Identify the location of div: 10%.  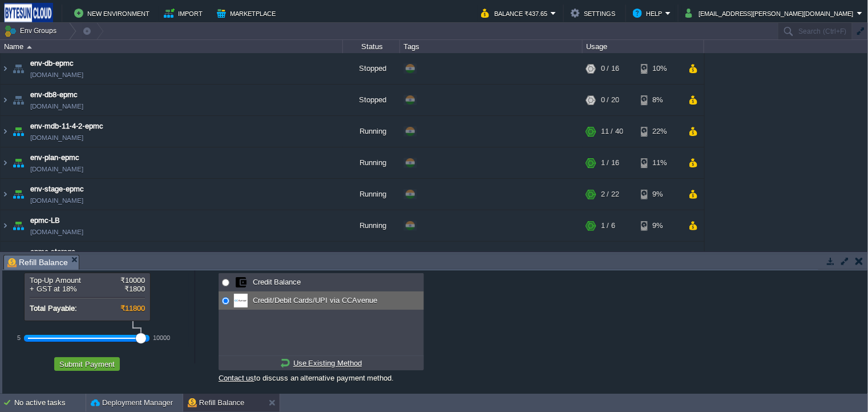
(659, 68).